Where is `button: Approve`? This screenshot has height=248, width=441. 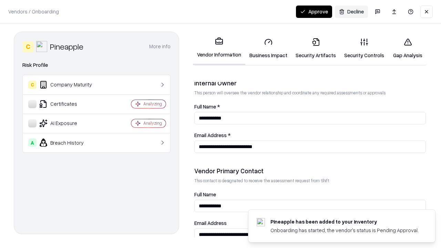 button: Approve is located at coordinates (314, 12).